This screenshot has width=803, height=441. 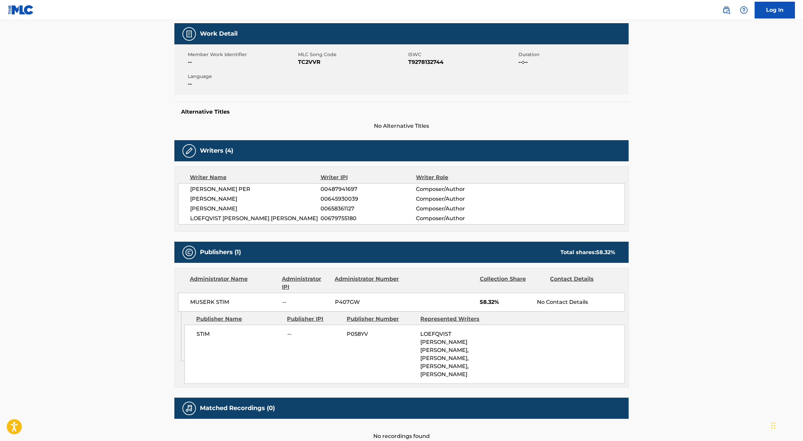 I want to click on span: T9278132744, so click(x=462, y=62).